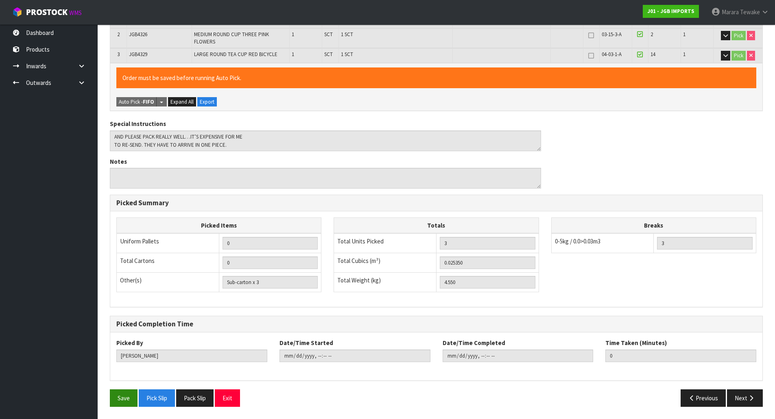 This screenshot has height=419, width=775. I want to click on td: Total Units Picked, so click(385, 243).